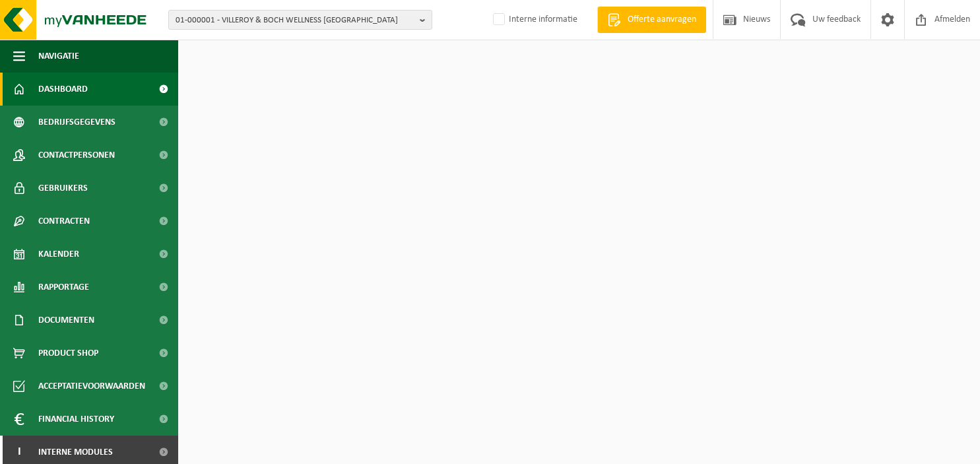  I want to click on span: Kalender, so click(59, 254).